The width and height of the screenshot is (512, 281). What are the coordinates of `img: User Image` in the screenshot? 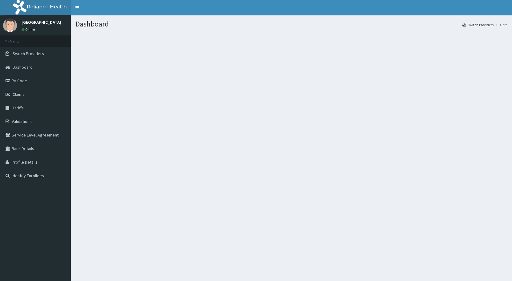 It's located at (10, 25).